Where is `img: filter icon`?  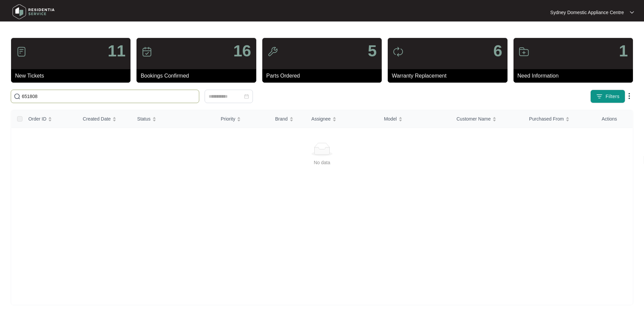
img: filter icon is located at coordinates (600, 96).